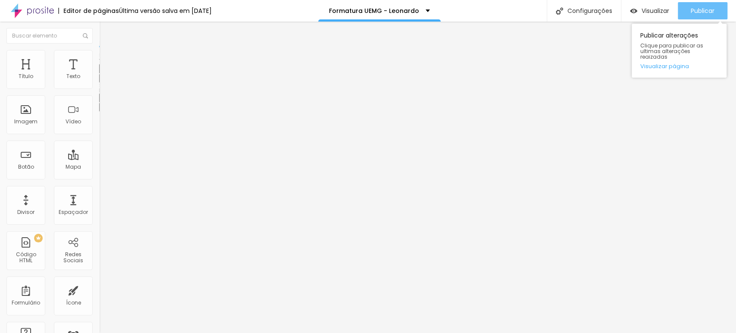  I want to click on div: Código HTML, so click(25, 257).